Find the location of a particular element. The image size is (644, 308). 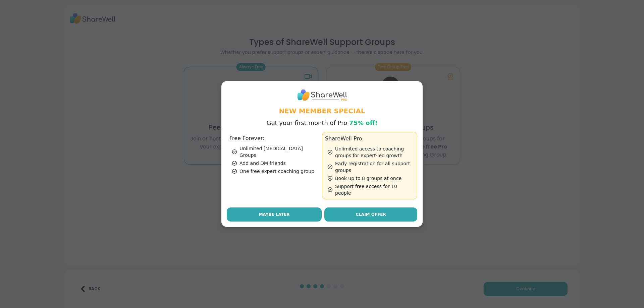

span: 75% off! is located at coordinates (364, 123).